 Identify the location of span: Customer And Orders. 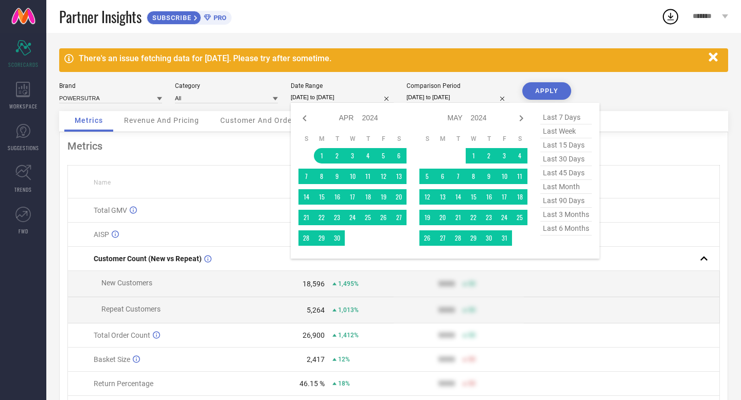
(259, 120).